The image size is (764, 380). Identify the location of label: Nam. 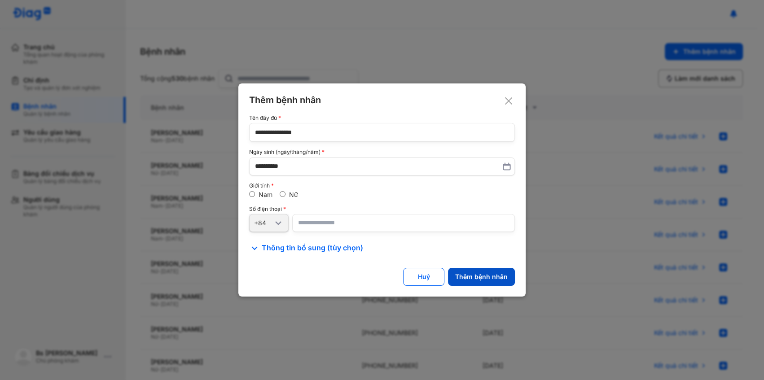
(265, 194).